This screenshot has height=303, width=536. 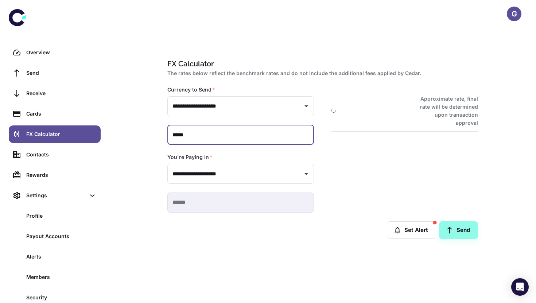 What do you see at coordinates (61, 216) in the screenshot?
I see `div: Profile` at bounding box center [61, 216].